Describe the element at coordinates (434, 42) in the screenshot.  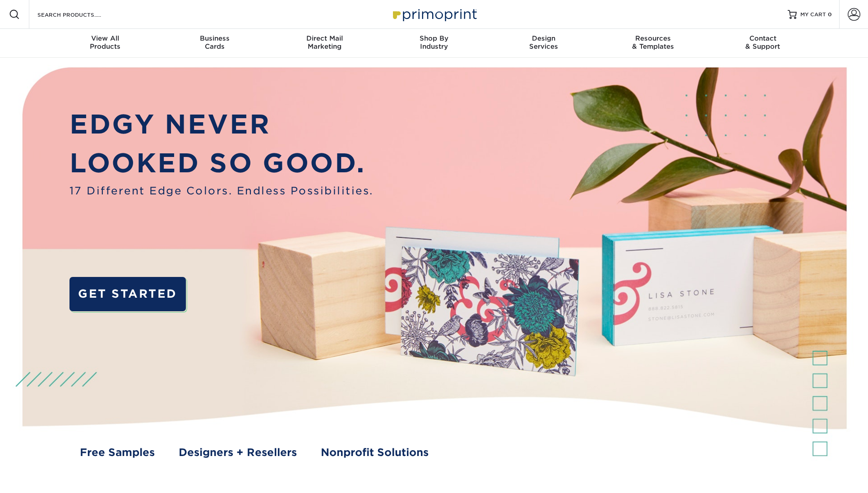
I see `div: Industry` at that location.